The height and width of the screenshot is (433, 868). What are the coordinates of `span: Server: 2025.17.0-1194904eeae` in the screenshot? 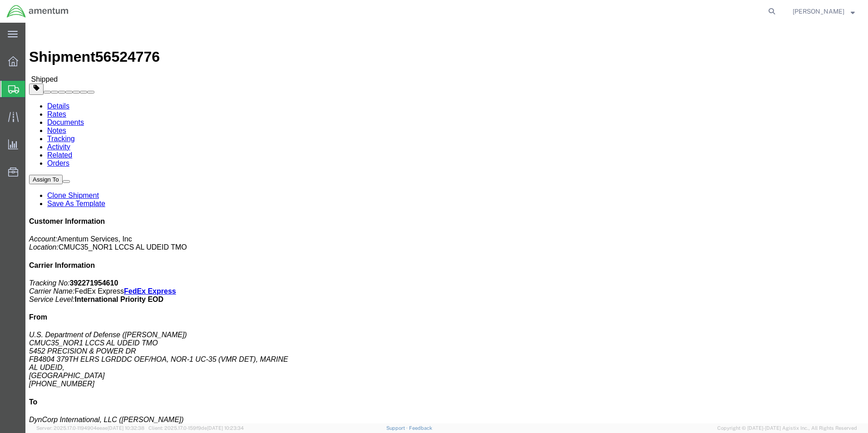 It's located at (90, 429).